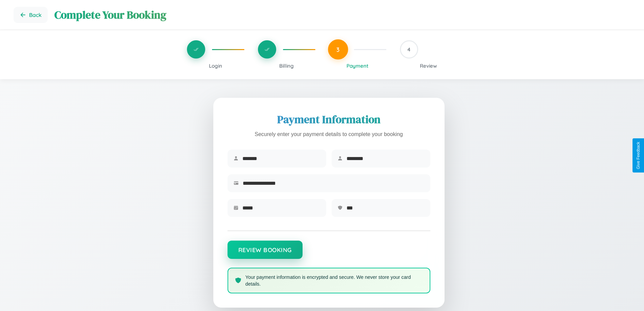 Image resolution: width=644 pixels, height=311 pixels. I want to click on span: Billing, so click(287, 66).